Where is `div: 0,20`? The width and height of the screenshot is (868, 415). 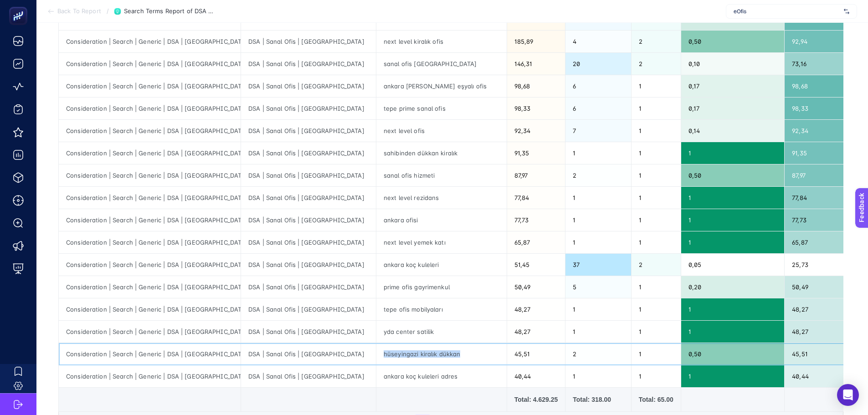
div: 0,20 is located at coordinates (733, 287).